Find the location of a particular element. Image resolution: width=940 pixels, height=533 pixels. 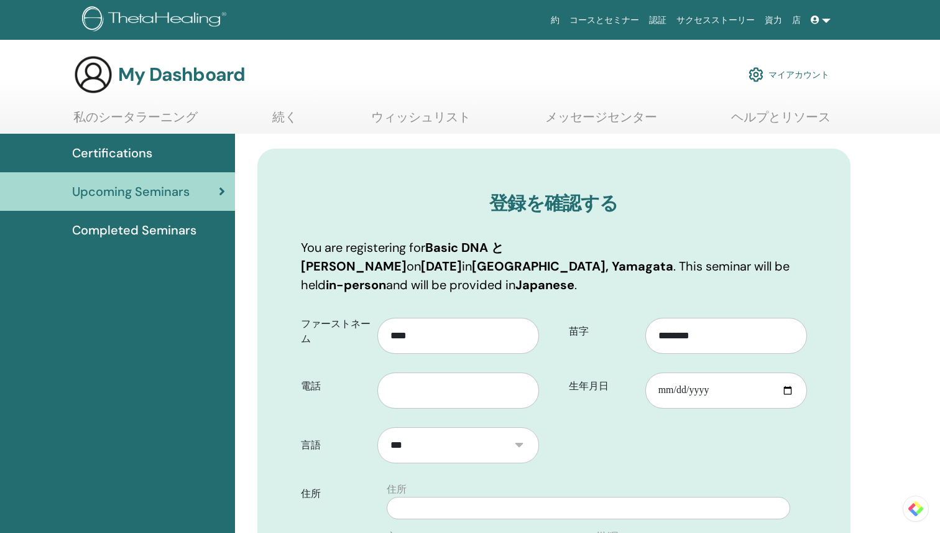

span: Upcoming Seminars is located at coordinates (131, 192).